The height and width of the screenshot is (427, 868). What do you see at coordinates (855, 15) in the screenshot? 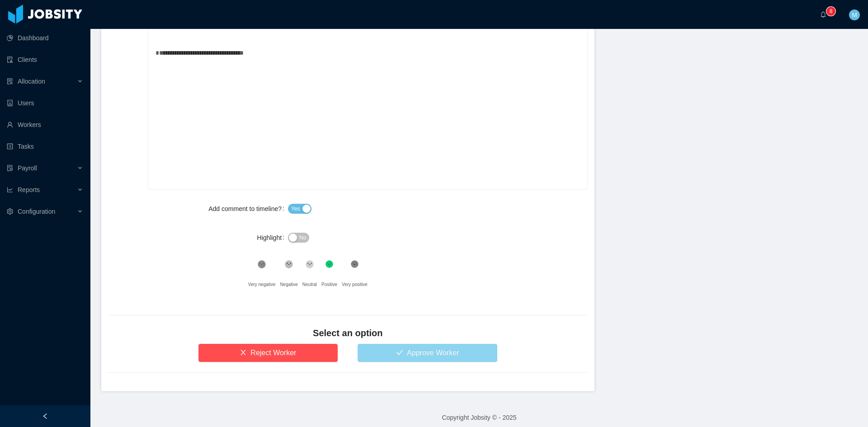
I see `span: M` at bounding box center [855, 15].